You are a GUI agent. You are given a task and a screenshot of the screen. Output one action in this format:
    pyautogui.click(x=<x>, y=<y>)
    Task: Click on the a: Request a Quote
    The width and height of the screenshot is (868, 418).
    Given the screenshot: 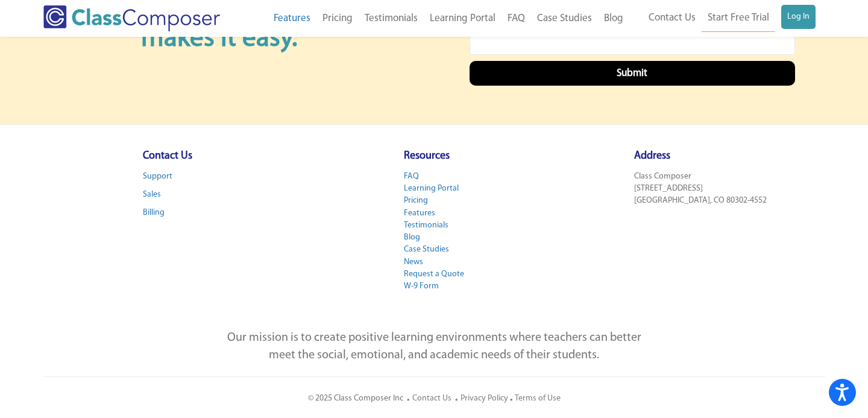 What is the action you would take?
    pyautogui.click(x=434, y=274)
    